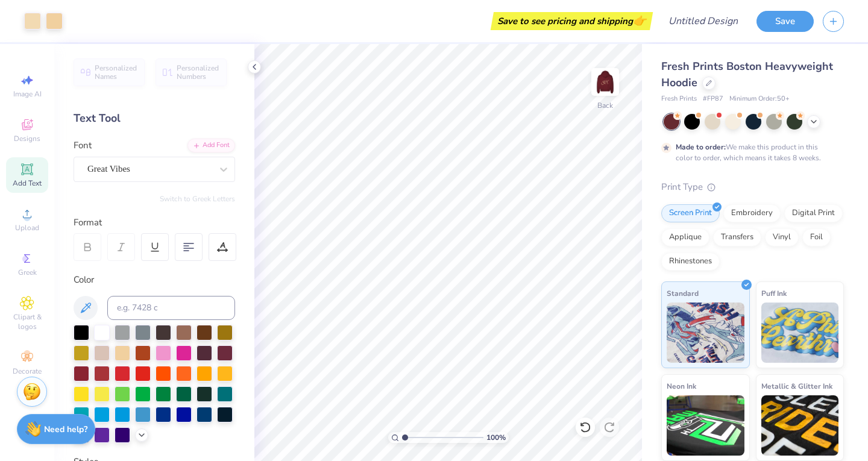  Describe the element at coordinates (797, 386) in the screenshot. I see `span: Metallic & Glitter Ink` at that location.